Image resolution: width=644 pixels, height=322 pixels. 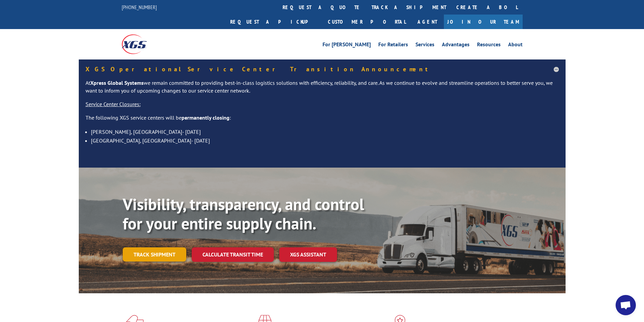 I want to click on a: Resources, so click(x=489, y=46).